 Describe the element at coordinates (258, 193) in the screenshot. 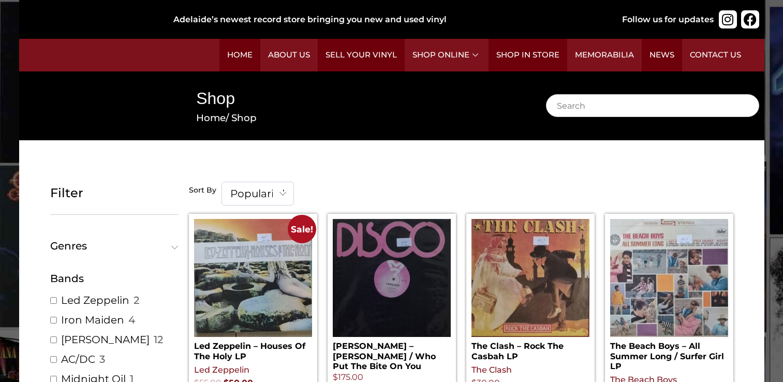

I see `span: Popularity` at that location.